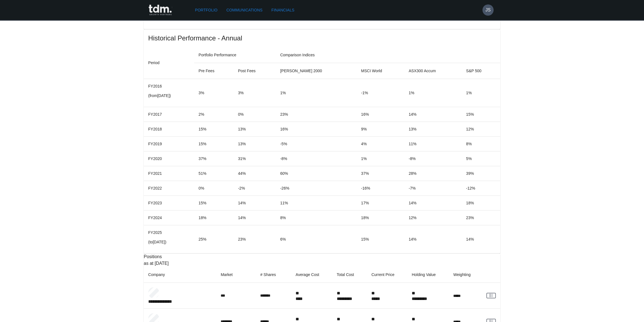 Image resolution: width=644 pixels, height=322 pixels. Describe the element at coordinates (169, 93) in the screenshot. I see `td: FY2016` at that location.